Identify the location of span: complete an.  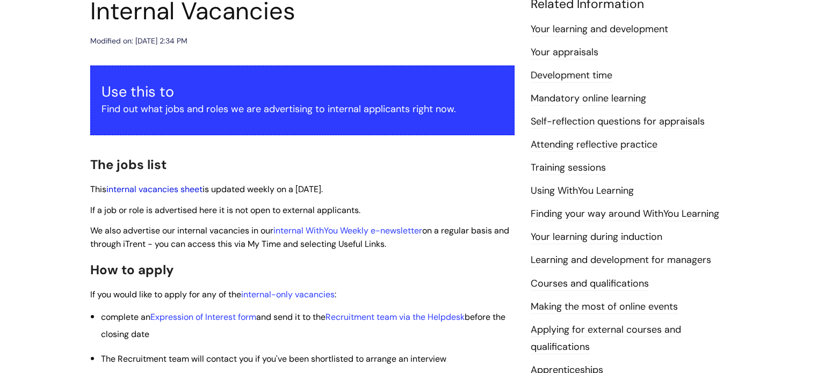
(126, 317).